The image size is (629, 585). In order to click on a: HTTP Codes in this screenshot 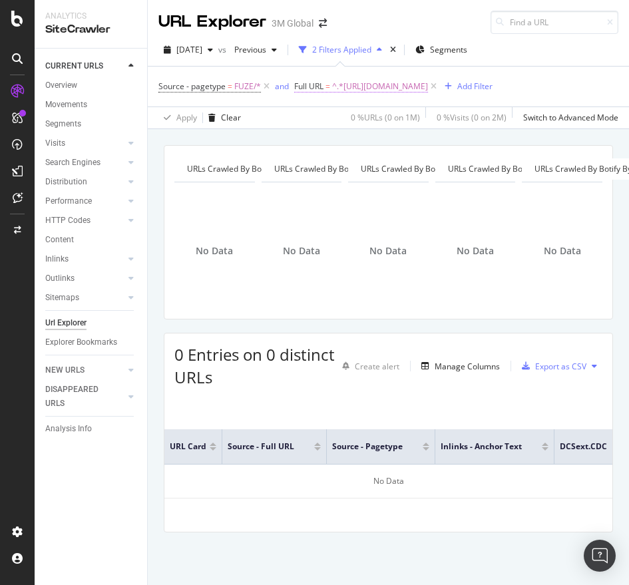, I will do `click(85, 220)`.